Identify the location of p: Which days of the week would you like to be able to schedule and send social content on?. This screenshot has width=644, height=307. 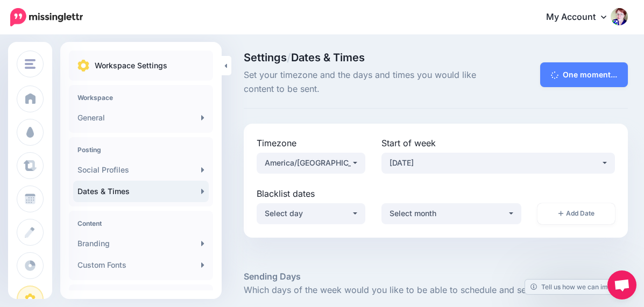
(436, 290).